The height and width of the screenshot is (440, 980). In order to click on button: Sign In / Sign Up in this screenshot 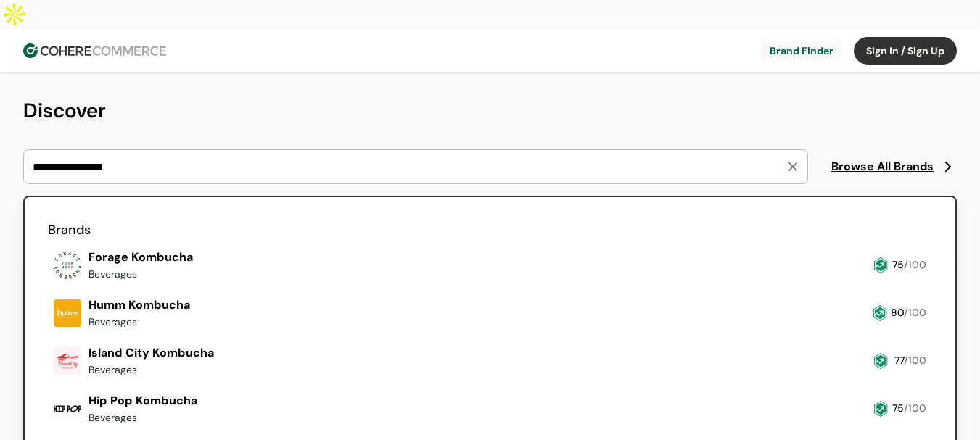, I will do `click(905, 51)`.